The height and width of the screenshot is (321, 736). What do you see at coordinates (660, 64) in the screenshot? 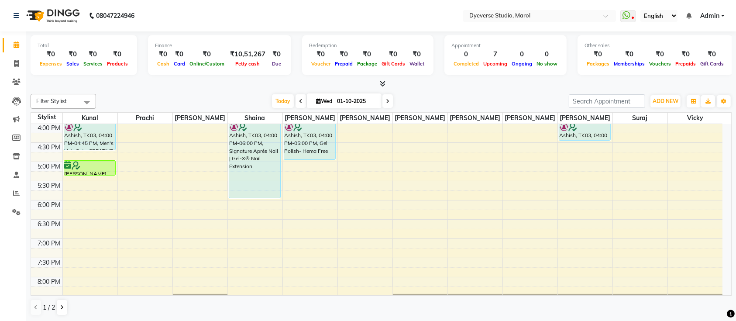
I see `span: Vouchers` at bounding box center [660, 64].